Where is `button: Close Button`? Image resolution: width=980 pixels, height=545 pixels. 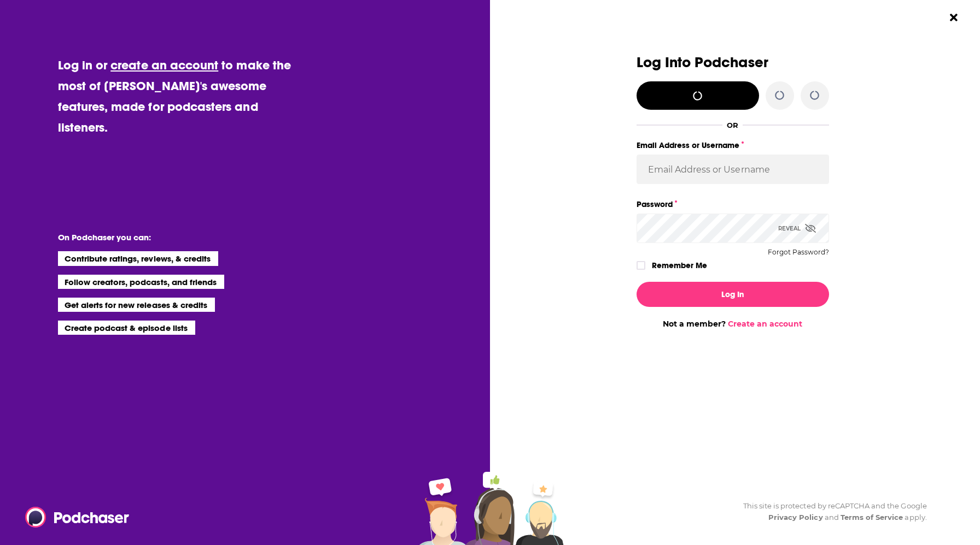
button: Close Button is located at coordinates (954, 17).